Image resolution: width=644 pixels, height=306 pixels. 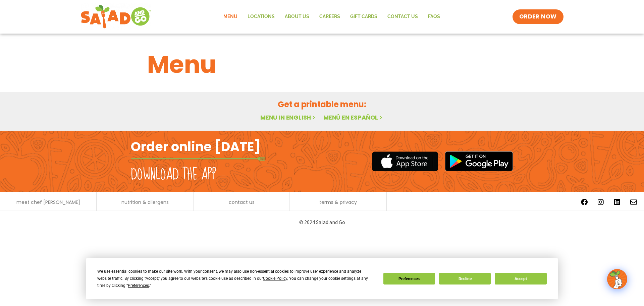 I want to click on a: Careers, so click(x=330, y=17).